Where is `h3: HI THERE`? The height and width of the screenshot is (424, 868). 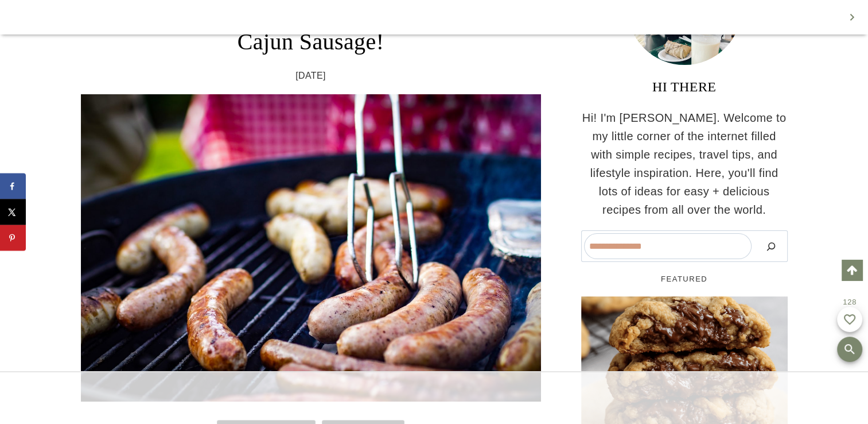
h3: HI THERE is located at coordinates (685, 87).